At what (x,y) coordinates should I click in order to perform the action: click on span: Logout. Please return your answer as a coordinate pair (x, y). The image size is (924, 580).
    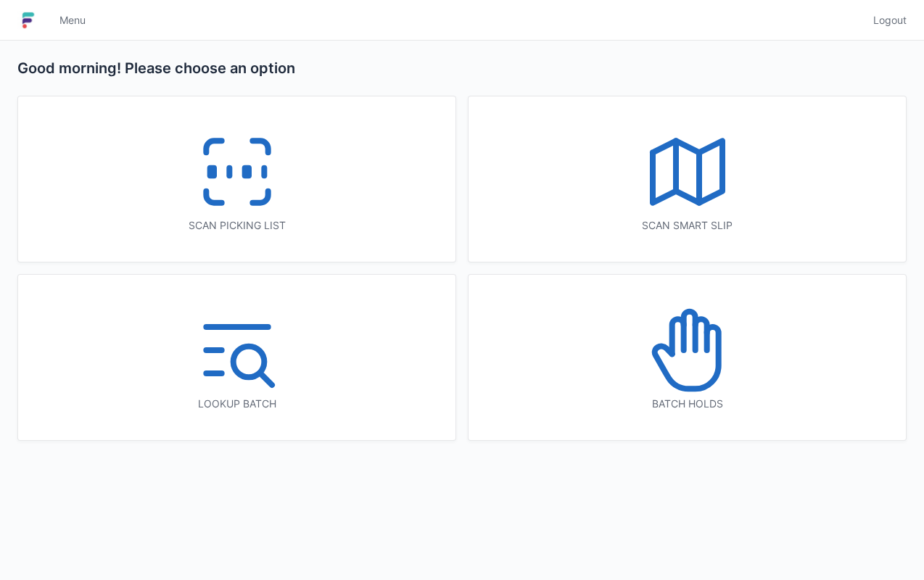
    Looking at the image, I should click on (890, 20).